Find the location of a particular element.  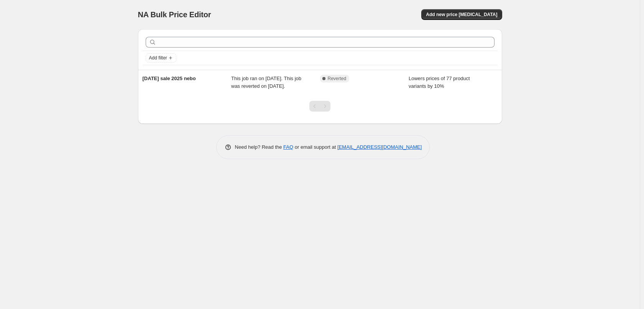

span: or email support at is located at coordinates (315, 147).